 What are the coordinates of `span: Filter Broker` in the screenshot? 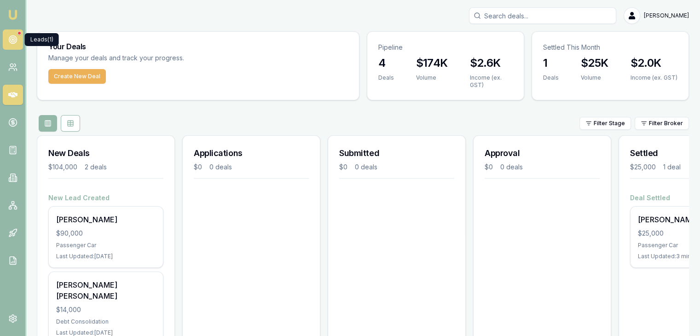 It's located at (666, 123).